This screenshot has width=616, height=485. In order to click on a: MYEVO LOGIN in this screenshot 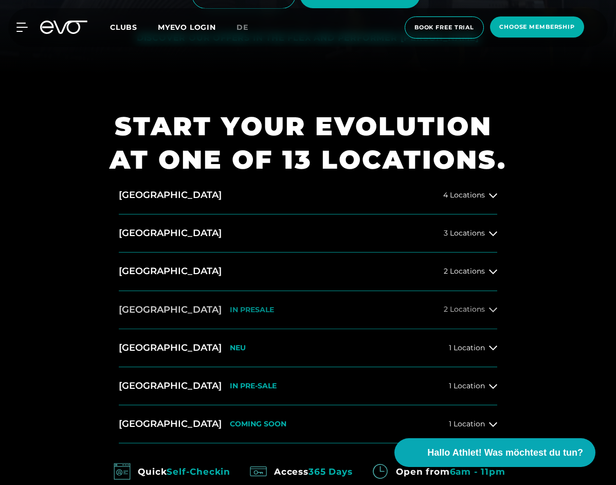, I will do `click(187, 27)`.